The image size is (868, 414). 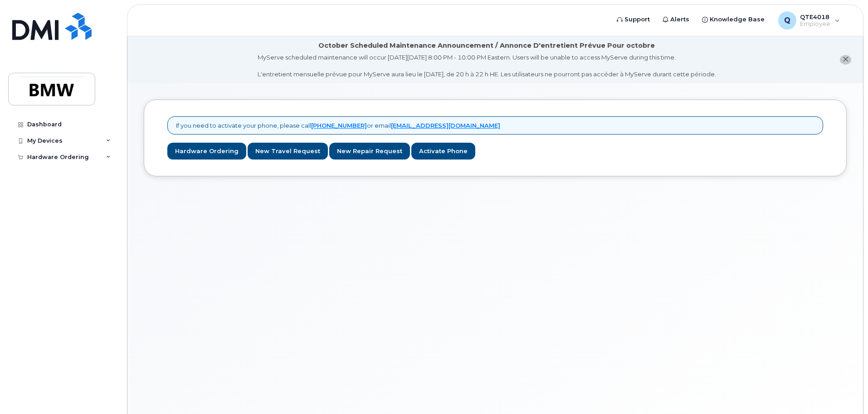 What do you see at coordinates (370, 150) in the screenshot?
I see `a: New Repair Request` at bounding box center [370, 150].